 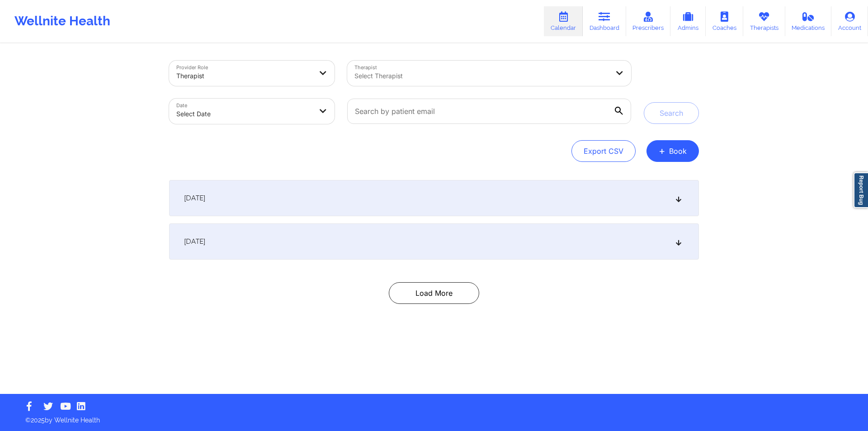 What do you see at coordinates (434, 417) in the screenshot?
I see `p: © 2025 by Wellnite Health` at bounding box center [434, 417].